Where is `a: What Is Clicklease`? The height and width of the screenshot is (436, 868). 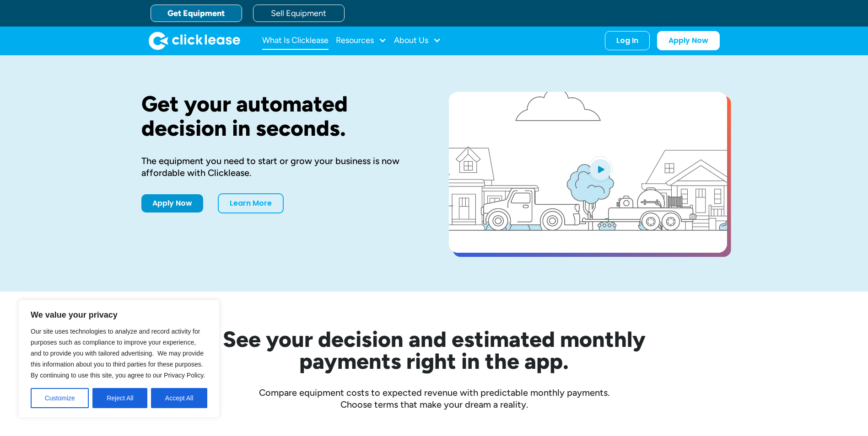
a: What Is Clicklease is located at coordinates (295, 40).